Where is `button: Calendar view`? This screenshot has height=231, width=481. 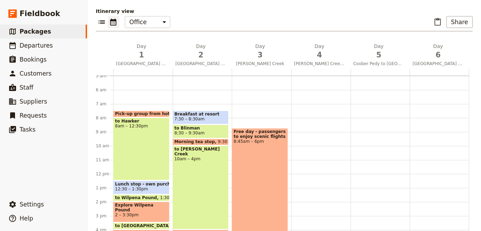 button: Calendar view is located at coordinates (113, 22).